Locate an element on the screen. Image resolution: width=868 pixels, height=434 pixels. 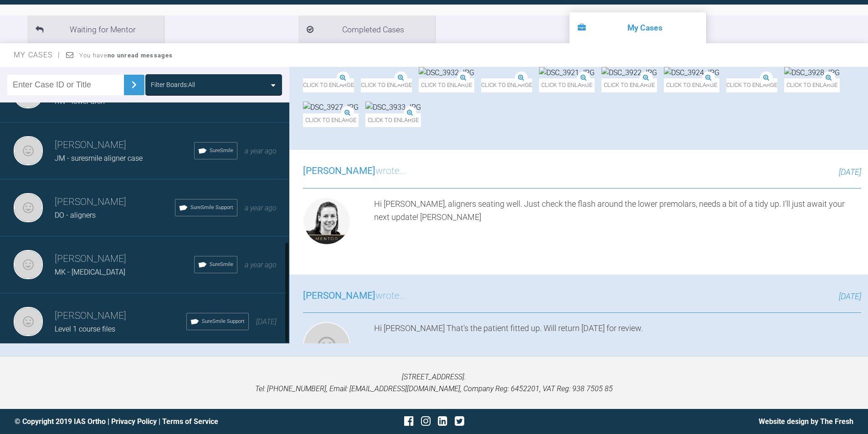
img: DSC_3928.JPG is located at coordinates (812, 73).